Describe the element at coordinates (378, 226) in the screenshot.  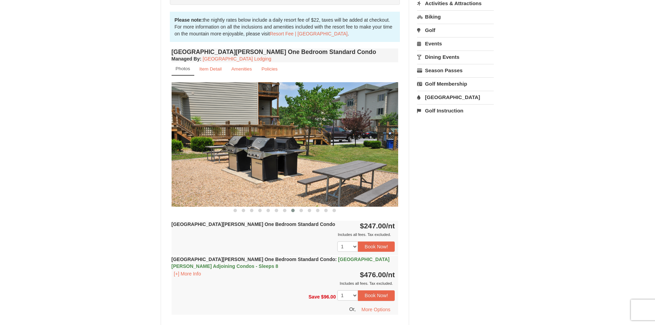
I see `strong: $247.00` at that location.